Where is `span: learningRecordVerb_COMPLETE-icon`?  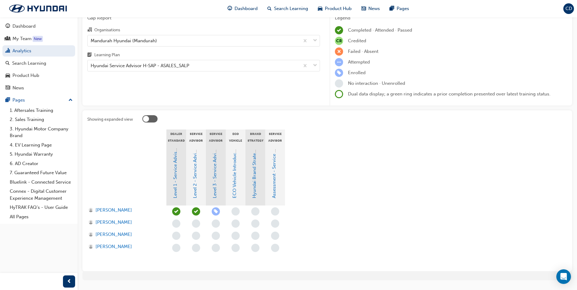 span: learningRecordVerb_COMPLETE-icon is located at coordinates (339, 30).